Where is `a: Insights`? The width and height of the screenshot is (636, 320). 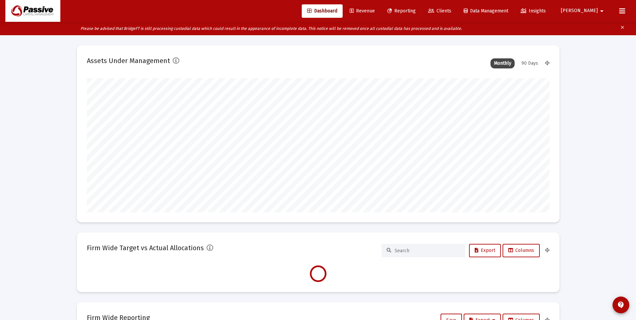
a: Insights is located at coordinates (533, 11).